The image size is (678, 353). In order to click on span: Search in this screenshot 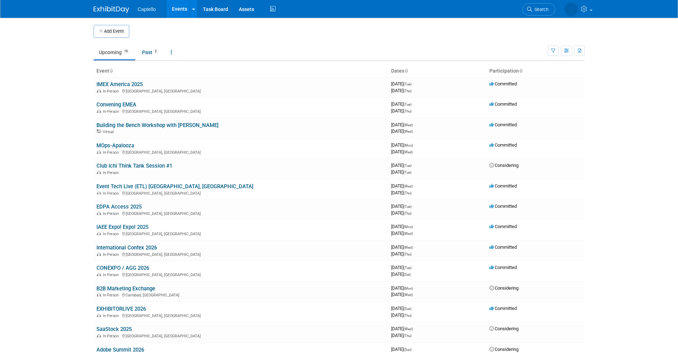, I will do `click(540, 9)`.